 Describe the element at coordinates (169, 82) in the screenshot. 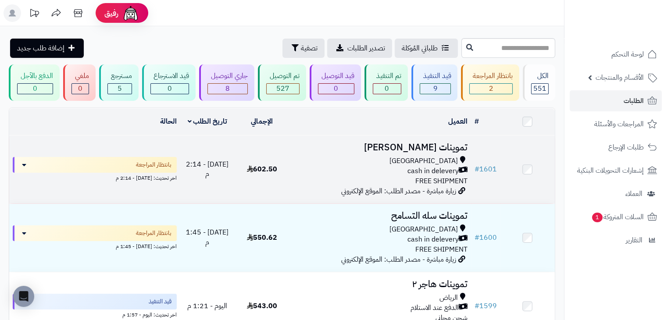

I see `a: قيد الاسترجاع 0` at that location.